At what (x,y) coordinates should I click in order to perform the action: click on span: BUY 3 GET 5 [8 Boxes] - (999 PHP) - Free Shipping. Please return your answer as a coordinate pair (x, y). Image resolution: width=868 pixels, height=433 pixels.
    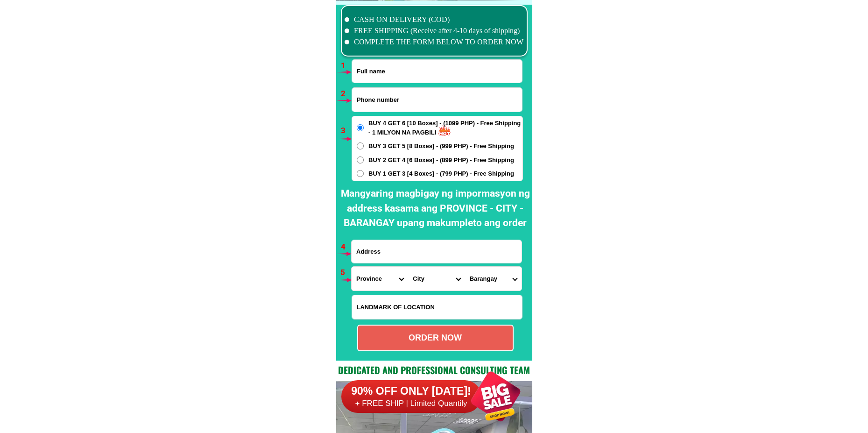
    Looking at the image, I should click on (442, 146).